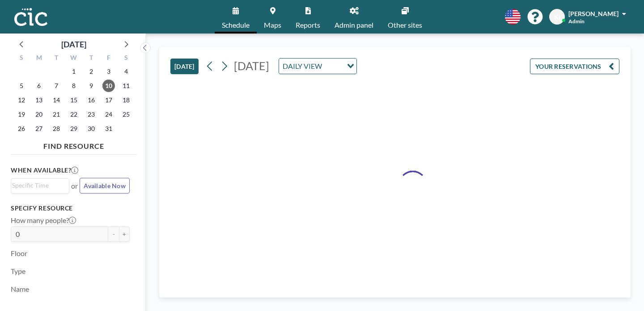 This screenshot has height=311, width=644. I want to click on span: Friday, October 3, 2025, so click(109, 71).